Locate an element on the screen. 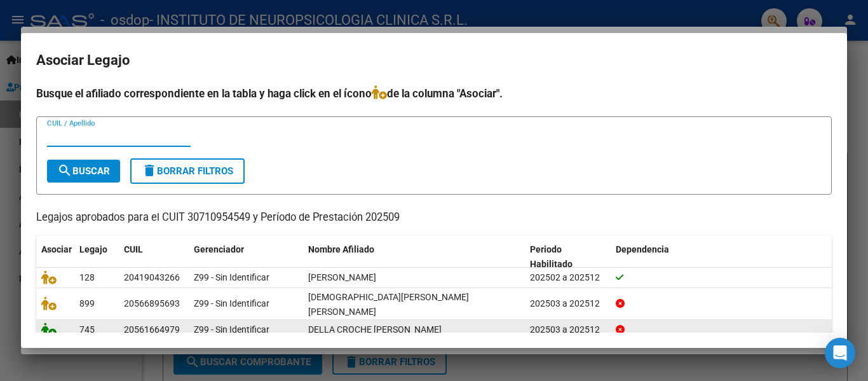  datatable-header-cell: Gerenciador is located at coordinates (246, 257).